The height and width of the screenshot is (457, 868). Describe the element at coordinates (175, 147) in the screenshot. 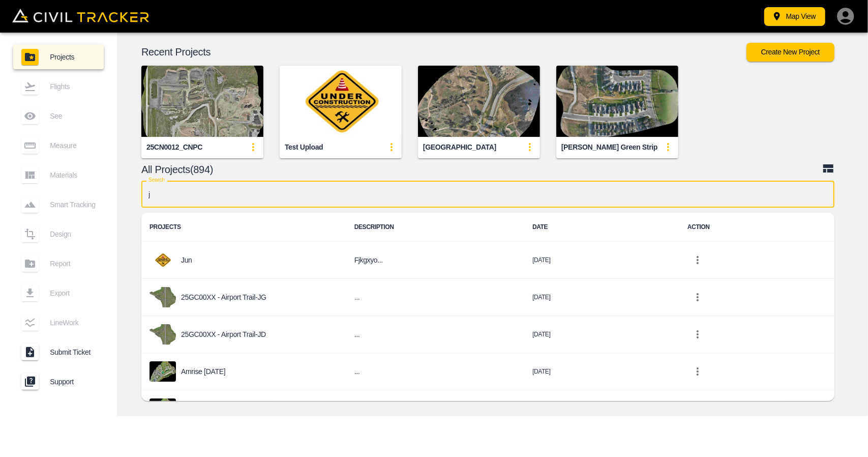

I see `div: 25CN0012_CNPC` at that location.